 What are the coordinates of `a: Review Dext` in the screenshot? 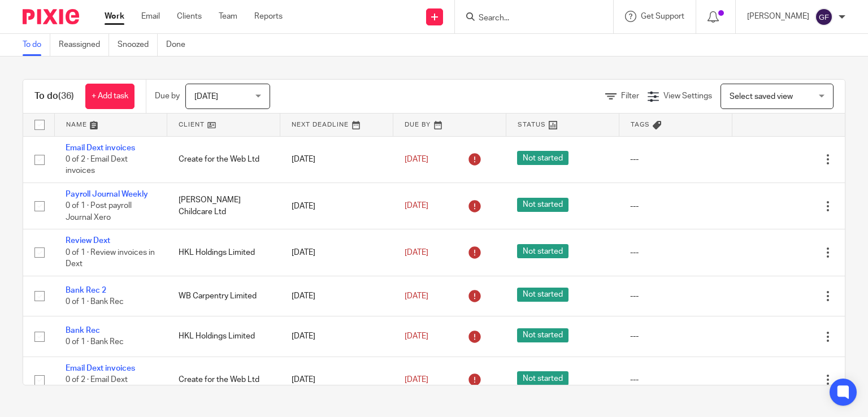 It's located at (88, 241).